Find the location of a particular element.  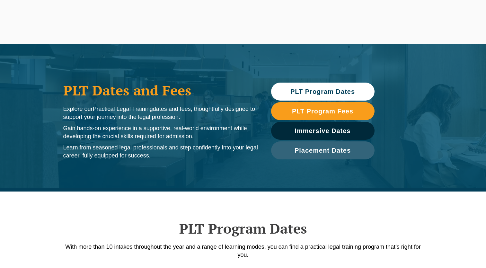

p: With more than 10 intakes throughout the year and a range of learning modes, you can find a pract... is located at coordinates (243, 251).